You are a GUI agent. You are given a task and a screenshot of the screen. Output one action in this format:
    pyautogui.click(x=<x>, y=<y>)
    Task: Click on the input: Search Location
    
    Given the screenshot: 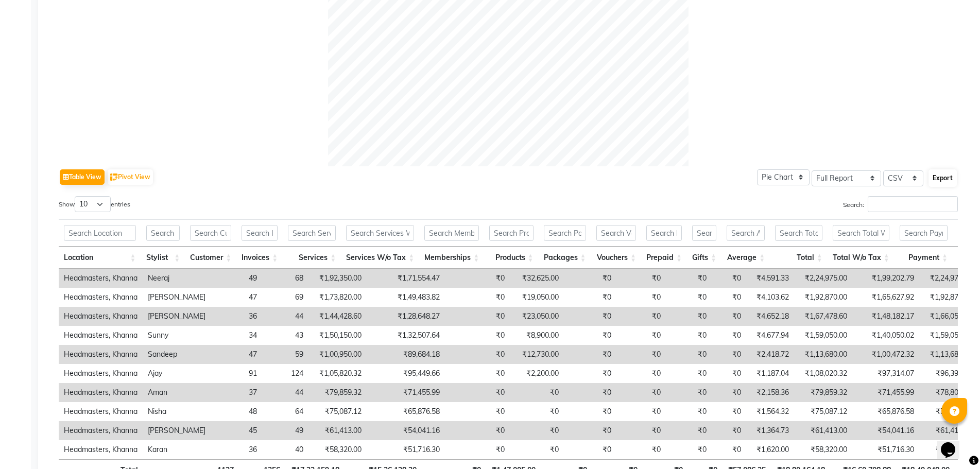 What is the action you would take?
    pyautogui.click(x=100, y=233)
    